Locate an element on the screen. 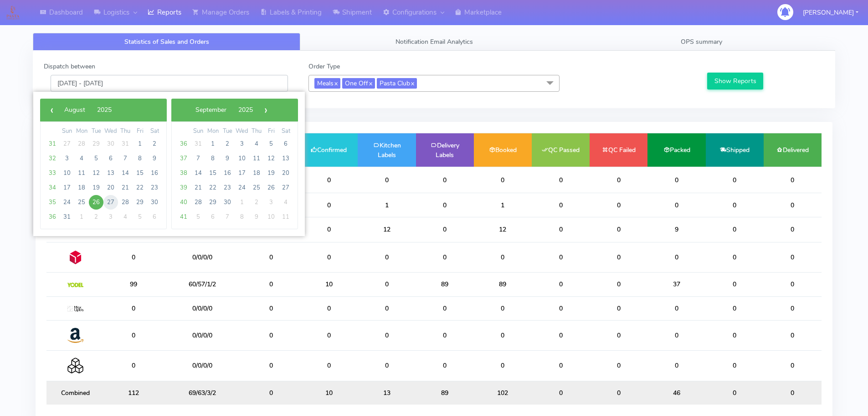 The height and width of the screenshot is (416, 868). span: September is located at coordinates (211, 110).